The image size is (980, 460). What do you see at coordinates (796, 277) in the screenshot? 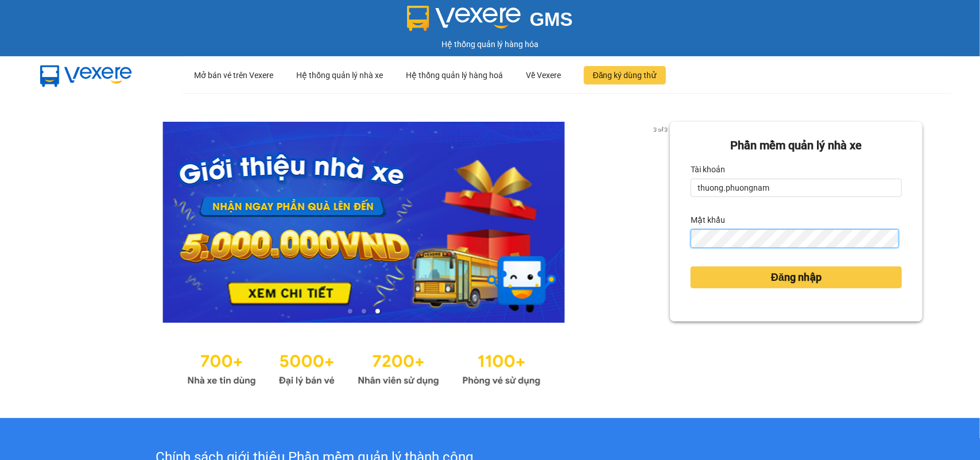
I see `span: Đăng nhập` at bounding box center [796, 277].